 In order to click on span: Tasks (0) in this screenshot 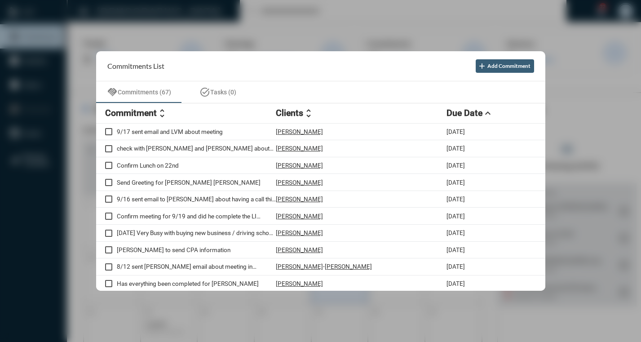, I will do `click(223, 92)`.